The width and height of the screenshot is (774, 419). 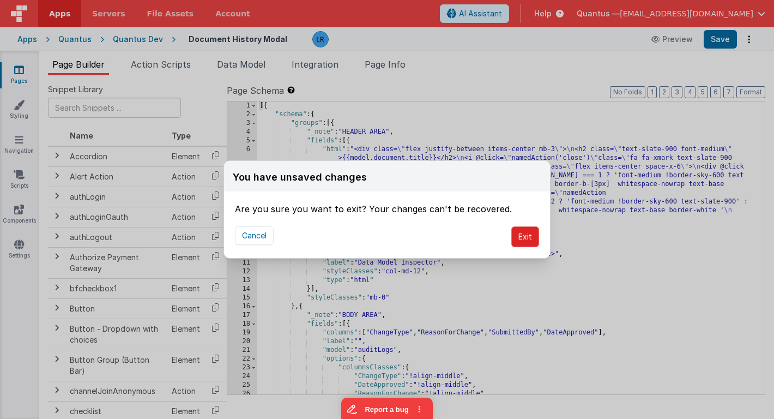 What do you see at coordinates (300, 177) in the screenshot?
I see `div: You have unsaved changes` at bounding box center [300, 177].